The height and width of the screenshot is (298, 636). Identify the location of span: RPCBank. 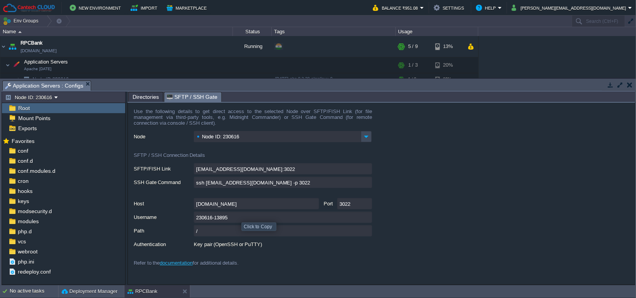
(31, 43).